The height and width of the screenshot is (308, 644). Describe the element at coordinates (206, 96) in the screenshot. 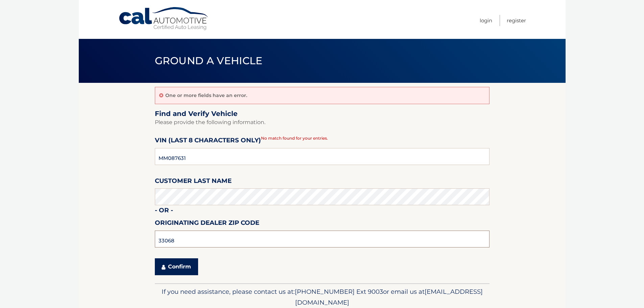

I see `p: One or more fields have an error.` at that location.